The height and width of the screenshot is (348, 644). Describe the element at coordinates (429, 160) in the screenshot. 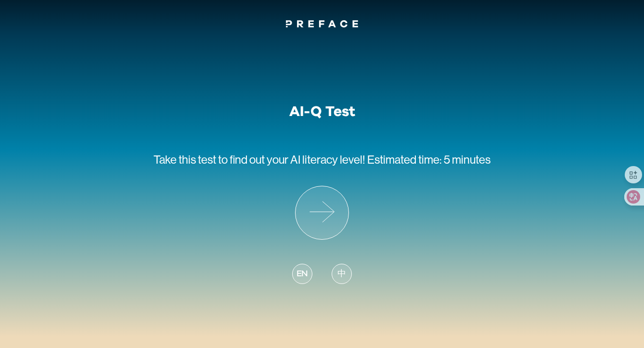

I see `span: Estimated time: 5 minutes` at that location.